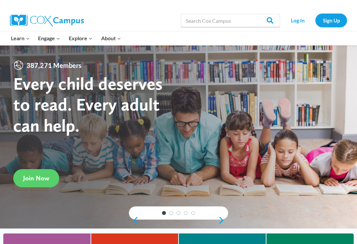  I want to click on span: Engage, so click(49, 38).